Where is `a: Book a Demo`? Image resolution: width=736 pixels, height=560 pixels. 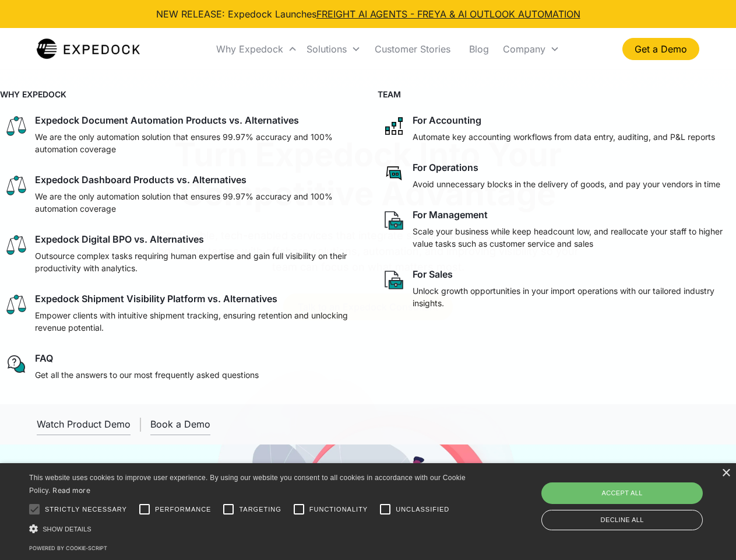 a: Book a Demo is located at coordinates (180, 424).